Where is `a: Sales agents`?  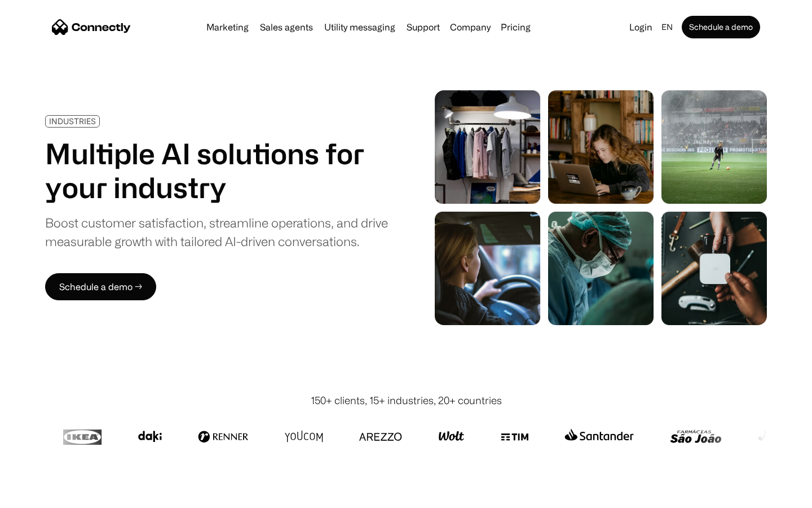 a: Sales agents is located at coordinates (286, 27).